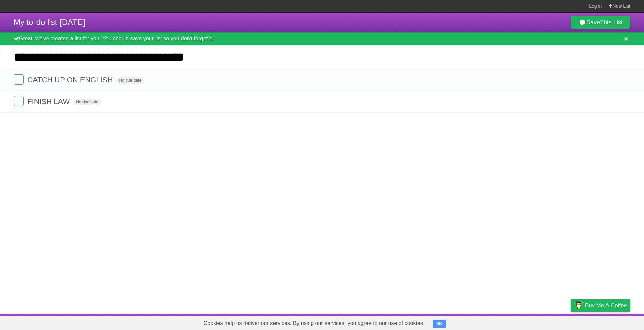 The image size is (644, 330). What do you see at coordinates (546, 322) in the screenshot?
I see `a: Terms` at bounding box center [546, 322].